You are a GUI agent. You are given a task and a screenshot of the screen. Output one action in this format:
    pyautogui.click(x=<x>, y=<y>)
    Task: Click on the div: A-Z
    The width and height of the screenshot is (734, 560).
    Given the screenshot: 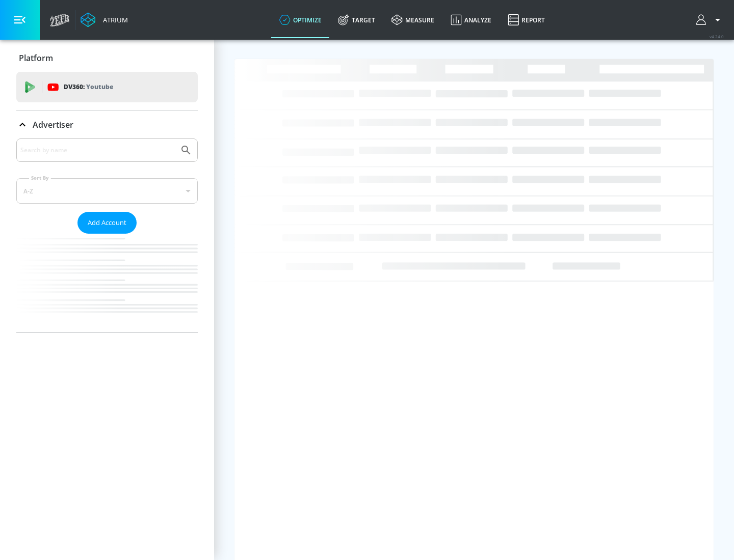 What is the action you would take?
    pyautogui.click(x=107, y=191)
    